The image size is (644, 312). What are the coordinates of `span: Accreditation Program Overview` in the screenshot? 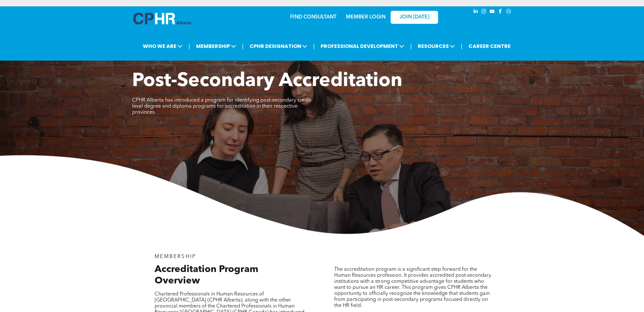 It's located at (206, 275).